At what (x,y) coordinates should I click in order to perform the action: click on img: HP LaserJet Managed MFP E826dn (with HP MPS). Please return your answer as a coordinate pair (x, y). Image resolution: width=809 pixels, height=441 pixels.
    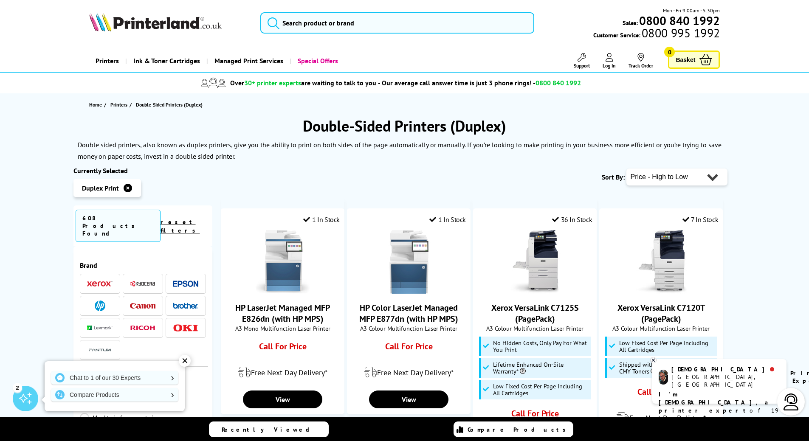
    Looking at the image, I should click on (283, 262).